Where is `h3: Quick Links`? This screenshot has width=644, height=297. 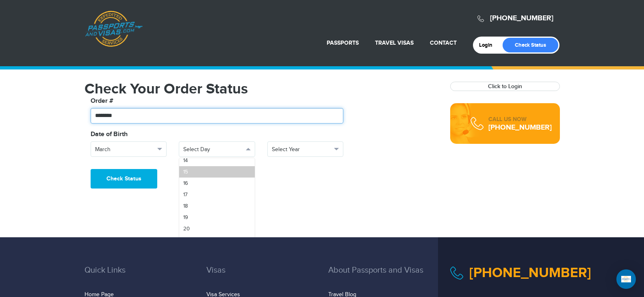
h3: Quick Links is located at coordinates (139, 276).